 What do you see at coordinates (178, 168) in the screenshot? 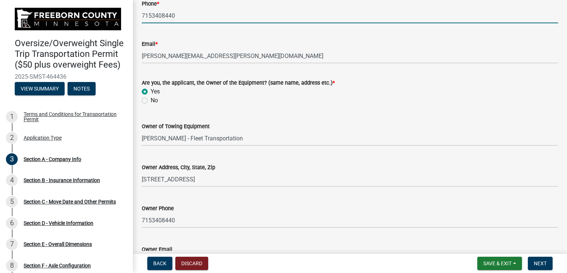
I see `label: Owner Address, City, State, Zip` at bounding box center [178, 168].